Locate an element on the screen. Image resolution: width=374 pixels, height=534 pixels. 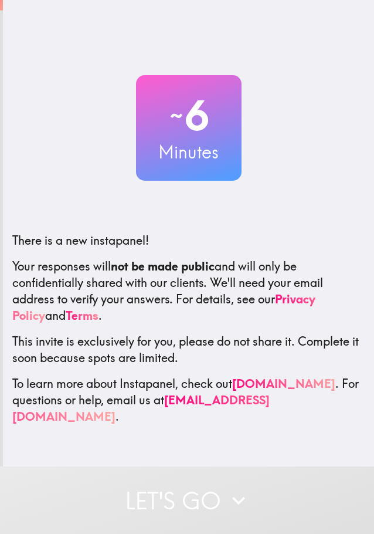
a: Terms is located at coordinates (82, 315).